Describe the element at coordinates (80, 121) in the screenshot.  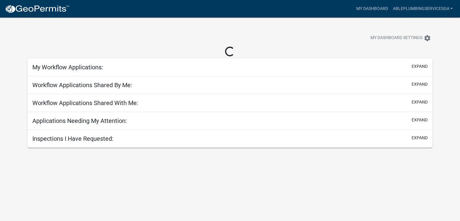
I see `h5: Applications Needing My Attention:` at that location.